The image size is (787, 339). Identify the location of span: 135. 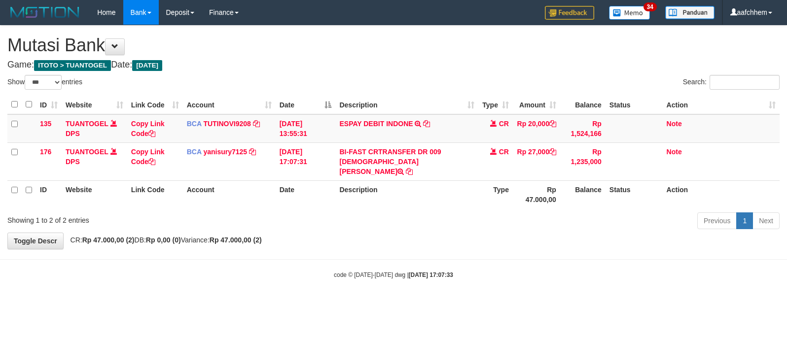
(45, 124).